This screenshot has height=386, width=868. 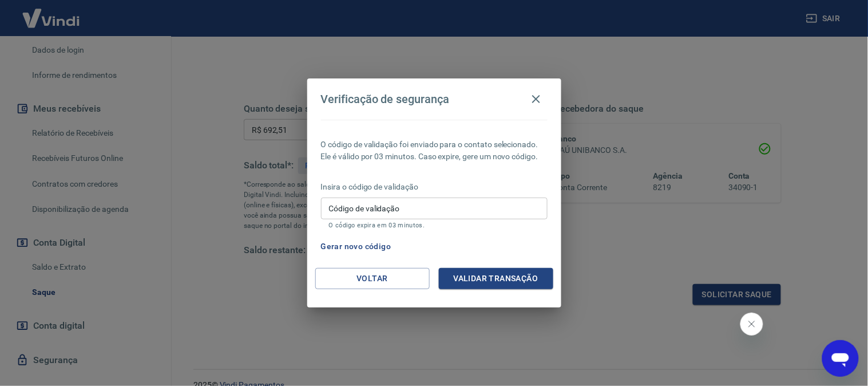 What do you see at coordinates (434, 186) in the screenshot?
I see `p: Insira o código de validação` at bounding box center [434, 186].